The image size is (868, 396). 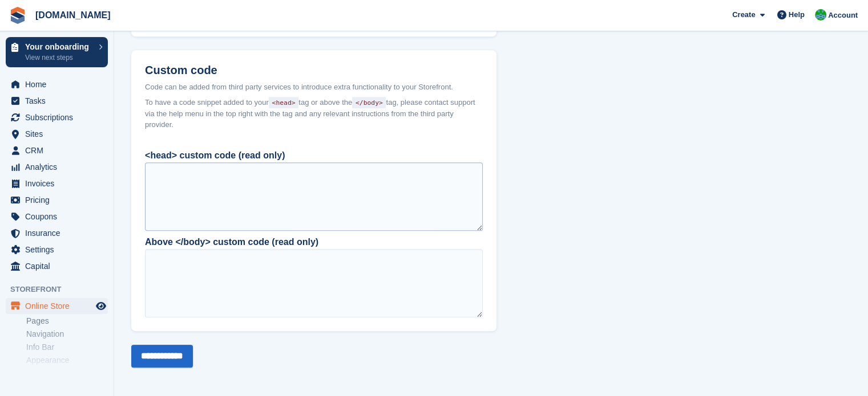 I want to click on span: Tasks, so click(x=59, y=101).